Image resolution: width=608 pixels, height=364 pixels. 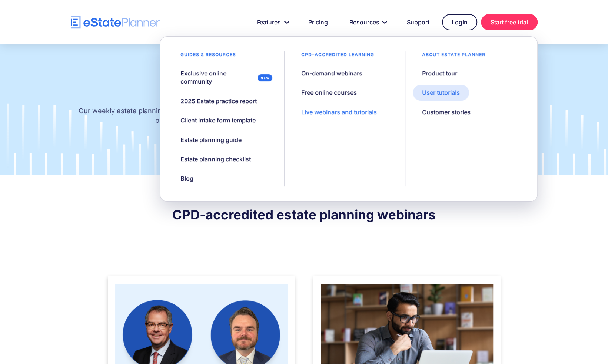 I want to click on a: User tutorials, so click(x=441, y=93).